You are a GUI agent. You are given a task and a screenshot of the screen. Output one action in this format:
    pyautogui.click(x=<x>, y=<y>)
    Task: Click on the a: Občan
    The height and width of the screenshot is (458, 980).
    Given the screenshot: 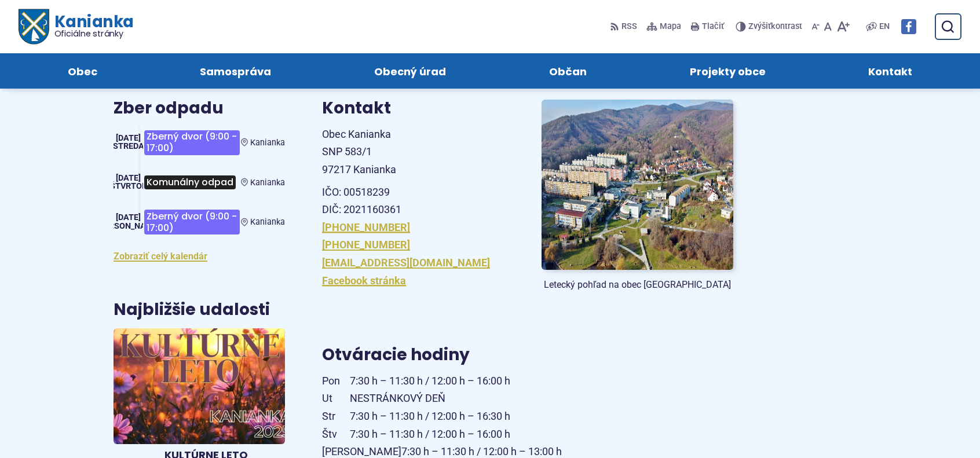 What is the action you would take?
    pyautogui.click(x=568, y=71)
    